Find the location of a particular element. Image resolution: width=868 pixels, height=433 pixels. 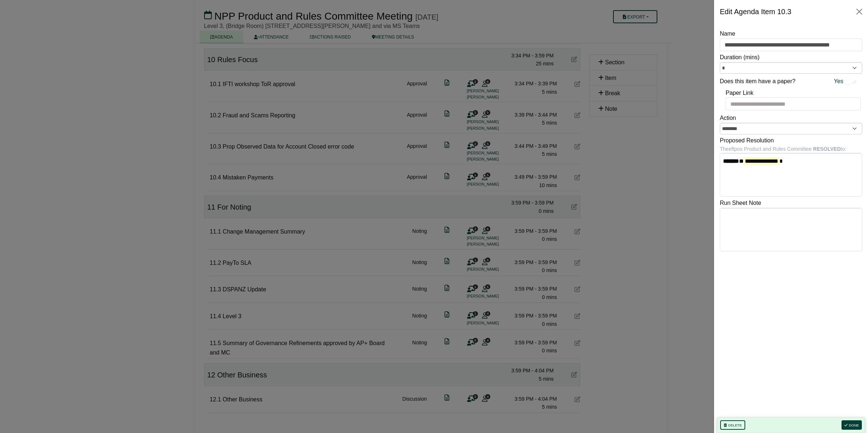

label: Proposed Resolution is located at coordinates (747, 140).